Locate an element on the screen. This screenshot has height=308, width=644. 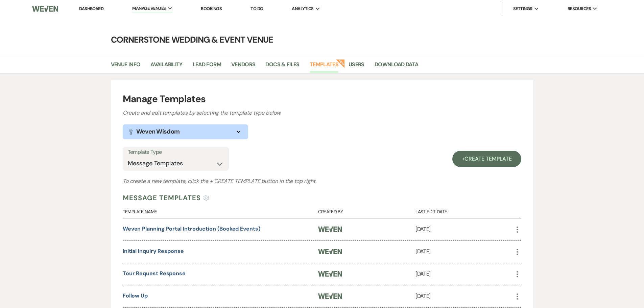
a: To Do is located at coordinates (257, 8).